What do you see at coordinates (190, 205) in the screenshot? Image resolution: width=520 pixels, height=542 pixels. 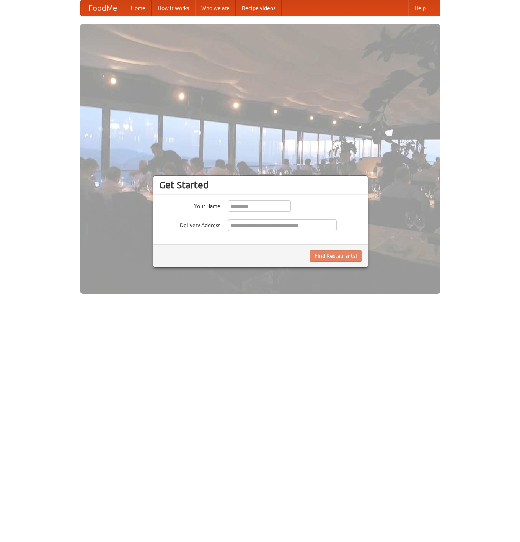 I see `label: Your Name` at bounding box center [190, 205].